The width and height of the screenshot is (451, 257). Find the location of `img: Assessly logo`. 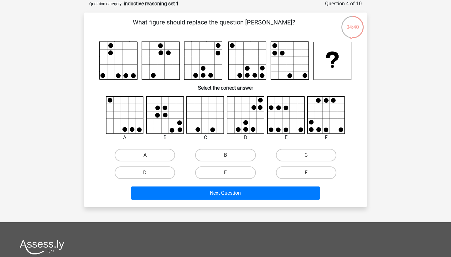

img: Assessly logo is located at coordinates (42, 247).